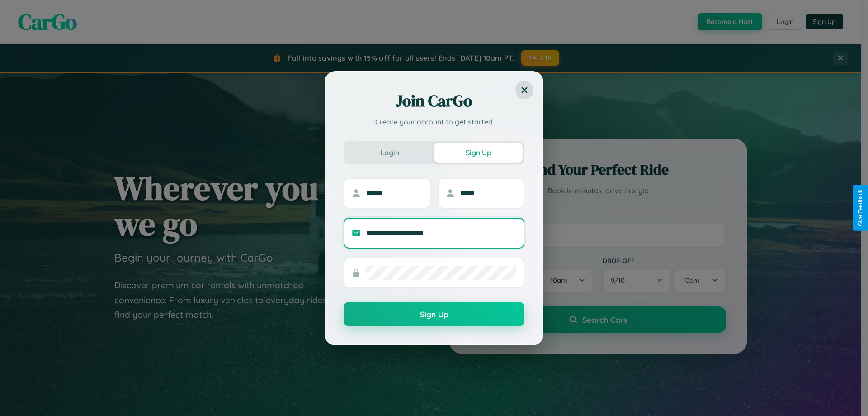 Image resolution: width=868 pixels, height=416 pixels. What do you see at coordinates (860, 208) in the screenshot?
I see `div: Give Feedback` at bounding box center [860, 208].